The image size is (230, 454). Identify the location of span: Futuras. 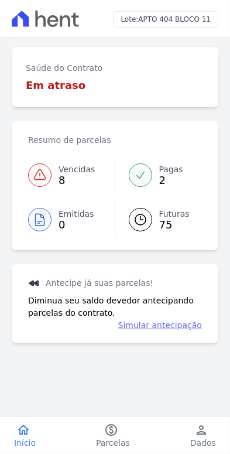
(175, 214).